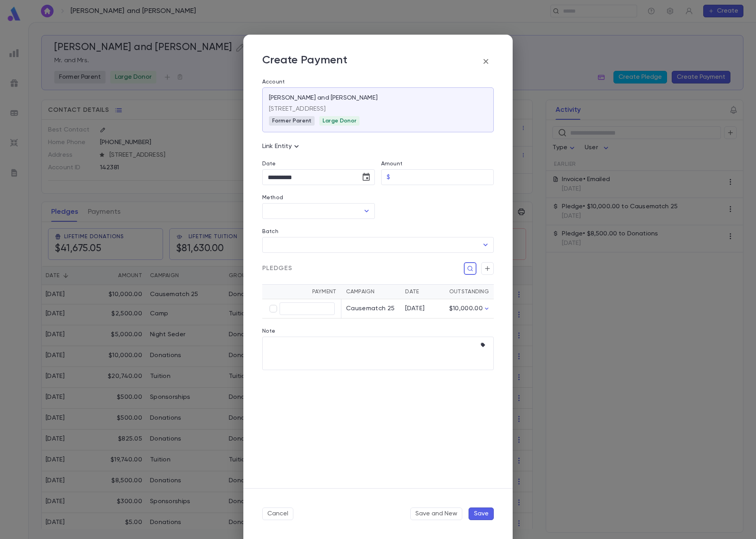  Describe the element at coordinates (277, 268) in the screenshot. I see `span: Pledges` at that location.